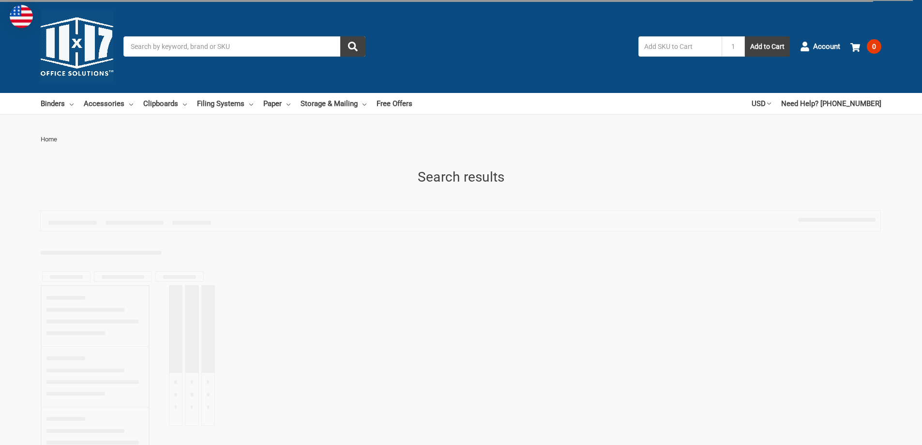  Describe the element at coordinates (77, 46) in the screenshot. I see `img: 11x17z.com` at that location.